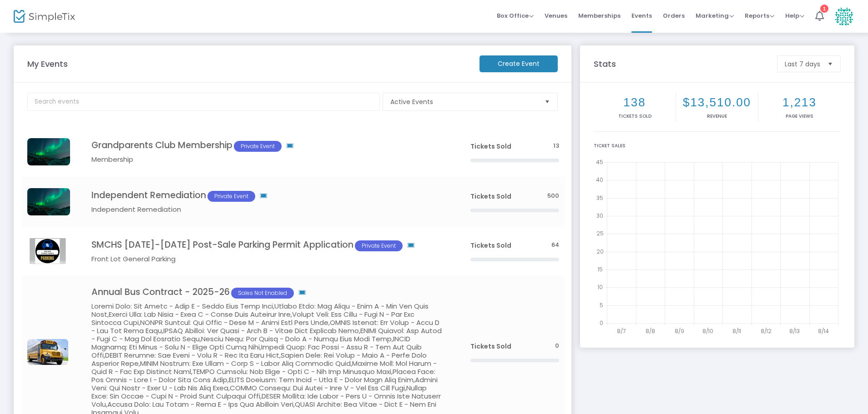 The height and width of the screenshot is (414, 868). What do you see at coordinates (799, 102) in the screenshot?
I see `h2: 1,213` at bounding box center [799, 102].